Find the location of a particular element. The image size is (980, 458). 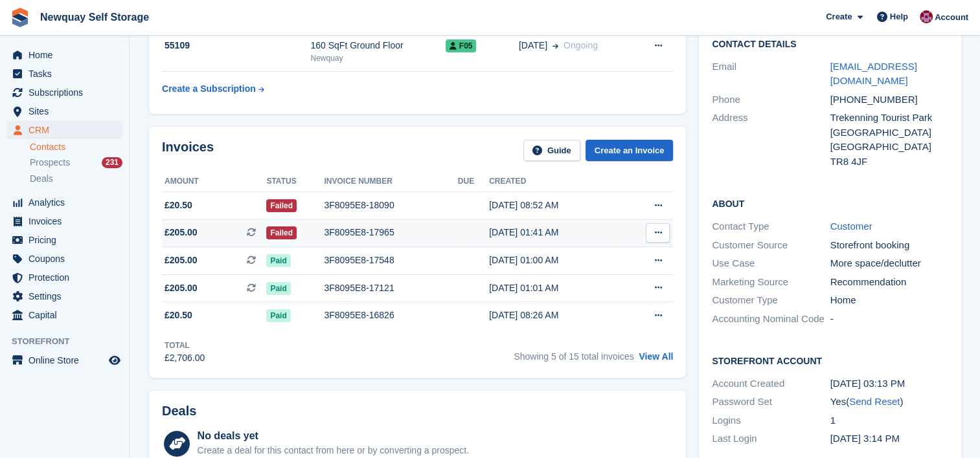

div: Accounting Nominal Code is located at coordinates (771, 319).